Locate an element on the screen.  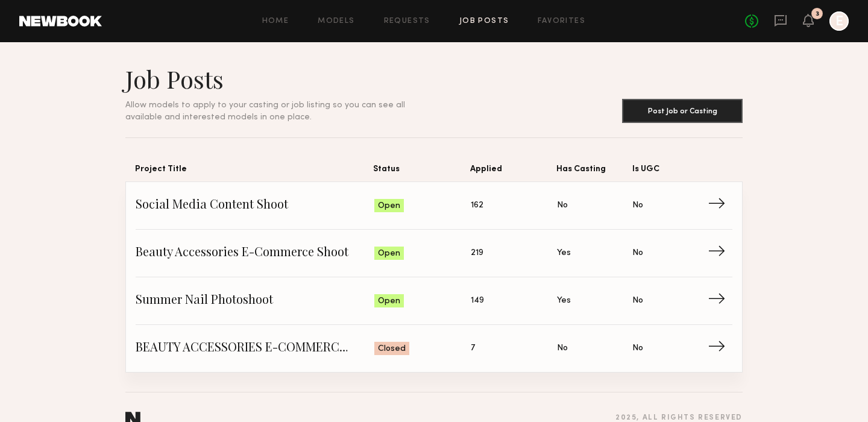
span: Has Casting is located at coordinates (594, 172).